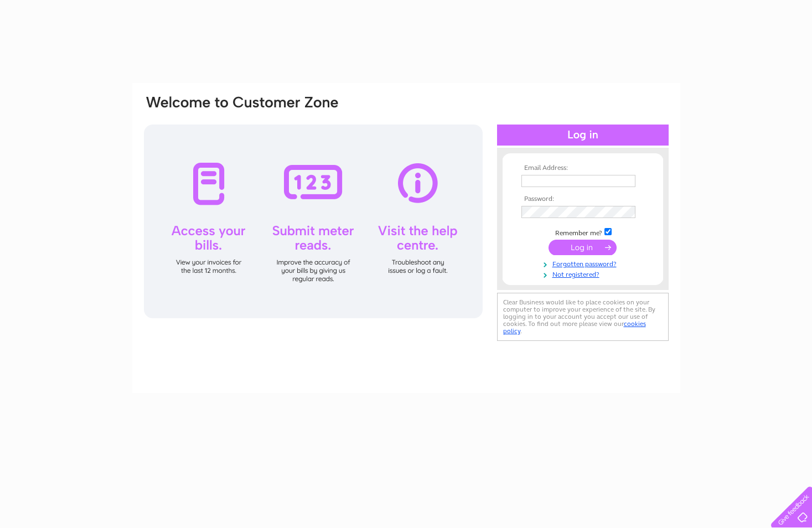 The image size is (812, 528). I want to click on th: Password:, so click(583, 200).